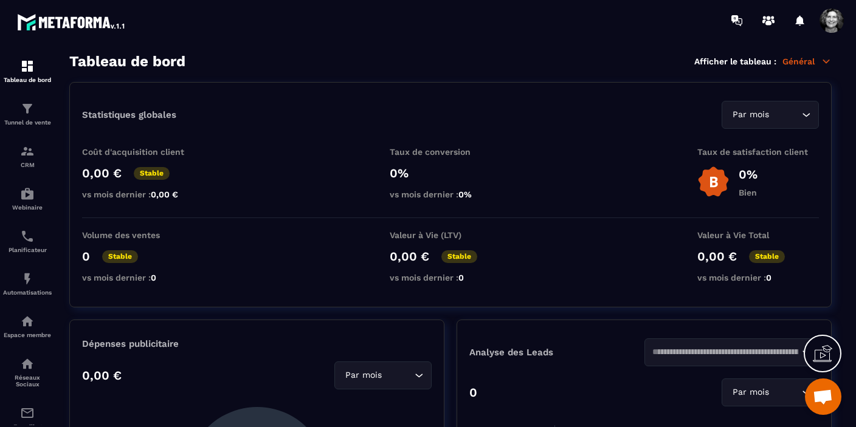 The height and width of the screenshot is (427, 856). I want to click on span: 0%, so click(465, 195).